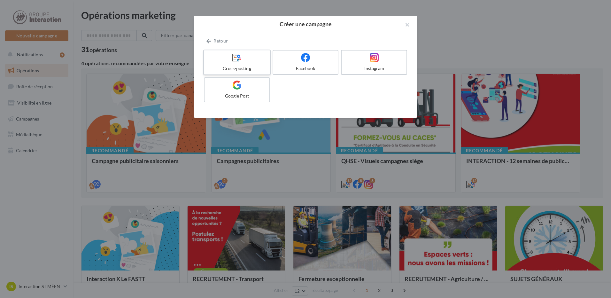 Image resolution: width=611 pixels, height=298 pixels. I want to click on div: Google Post, so click(237, 96).